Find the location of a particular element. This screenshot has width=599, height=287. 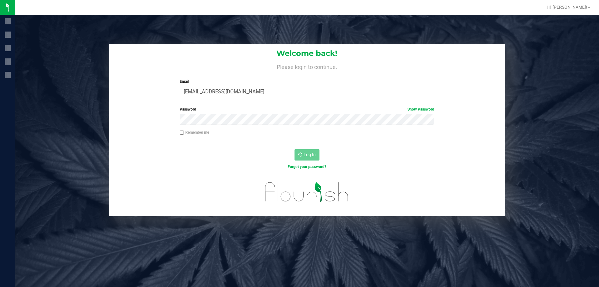

button: Log In is located at coordinates (307, 155).